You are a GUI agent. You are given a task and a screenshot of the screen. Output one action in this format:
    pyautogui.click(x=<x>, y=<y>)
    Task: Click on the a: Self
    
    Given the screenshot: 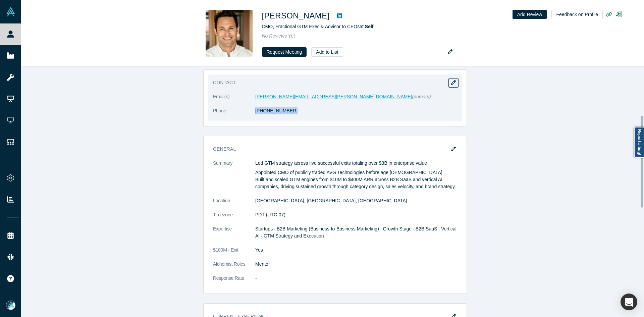 What is the action you would take?
    pyautogui.click(x=369, y=27)
    